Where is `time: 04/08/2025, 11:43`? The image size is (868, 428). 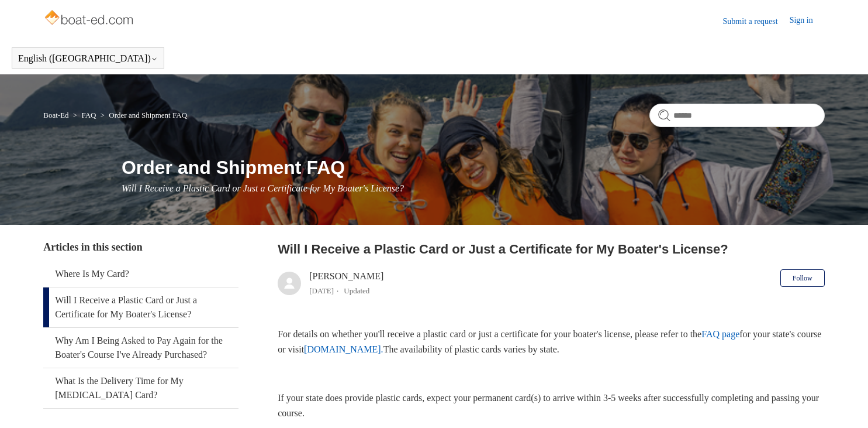 time: 04/08/2025, 11:43 is located at coordinates (322, 290).